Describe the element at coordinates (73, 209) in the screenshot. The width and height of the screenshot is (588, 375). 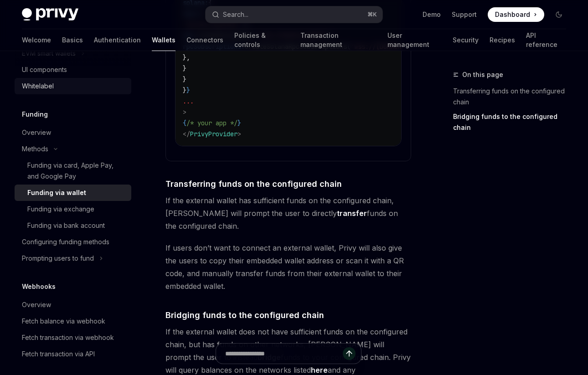
I see `a: Funding via exchange` at that location.